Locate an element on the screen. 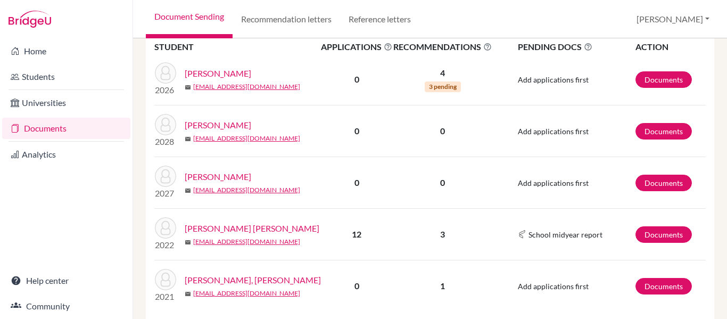 The height and width of the screenshot is (319, 727). a: Universities is located at coordinates (66, 103).